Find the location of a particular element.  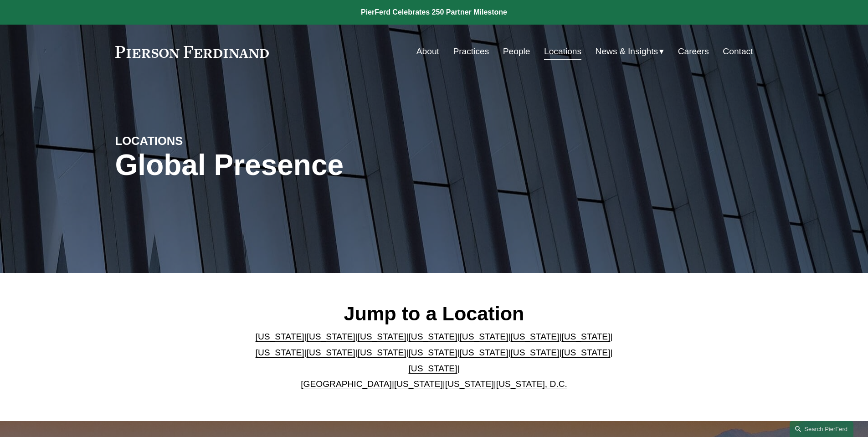

a: About is located at coordinates (428, 51).